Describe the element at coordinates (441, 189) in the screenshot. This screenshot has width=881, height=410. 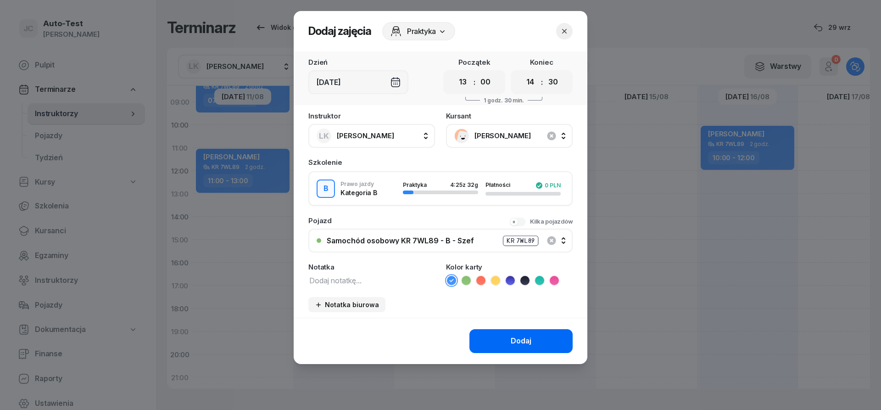
I see `button: BPrawo jazdyKategoria BPraktyka4:25z 32gPłatności0 PLN` at that location.